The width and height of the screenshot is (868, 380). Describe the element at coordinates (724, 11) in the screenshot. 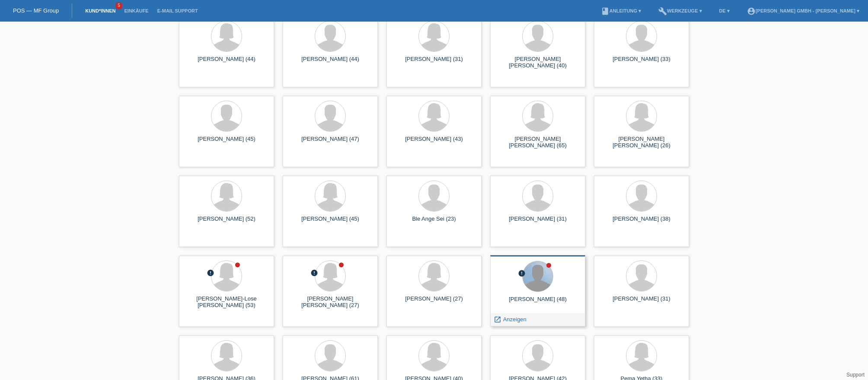

I see `a: DE ▾` at that location.